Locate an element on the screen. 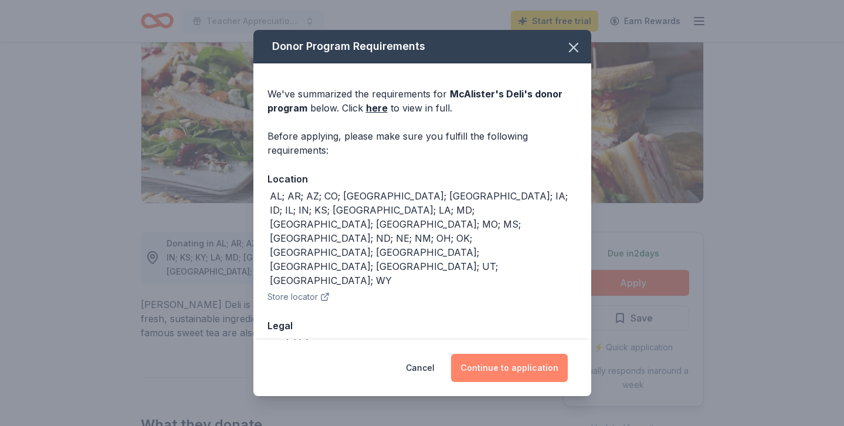 The image size is (844, 426). button: Continue to application is located at coordinates (509, 368).